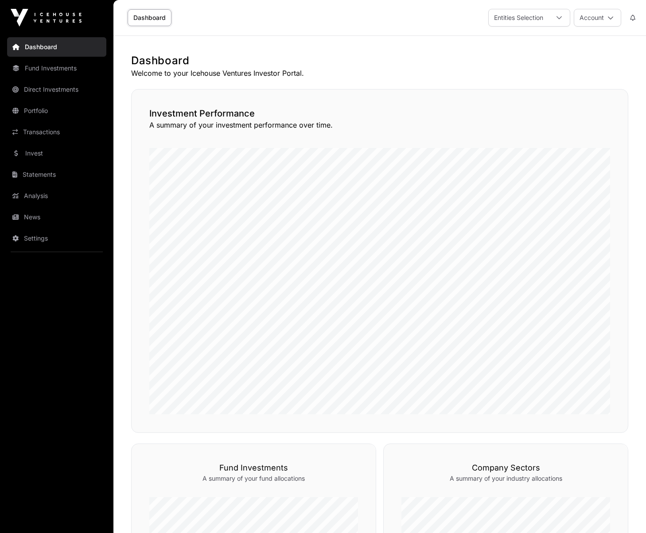  I want to click on a: Portfolio, so click(57, 111).